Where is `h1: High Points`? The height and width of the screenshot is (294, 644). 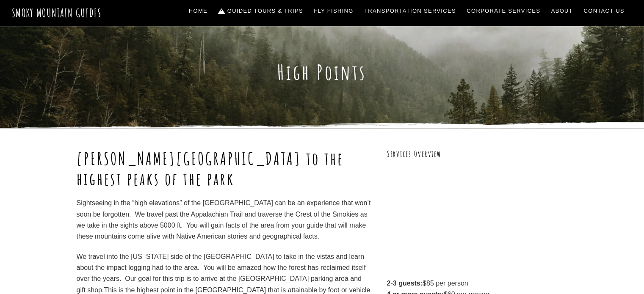
h1: High Points is located at coordinates (322, 72).